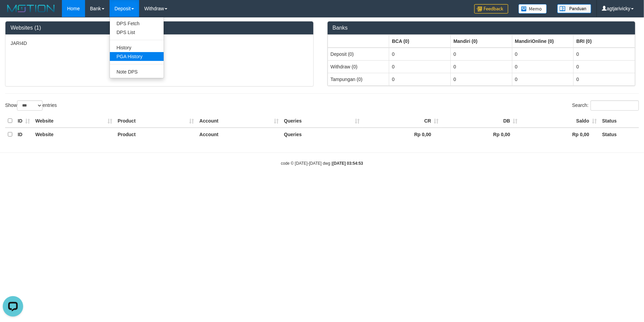 Image resolution: width=644 pixels, height=322 pixels. What do you see at coordinates (533, 9) in the screenshot?
I see `img: Button%20Memo.svg` at bounding box center [533, 9].